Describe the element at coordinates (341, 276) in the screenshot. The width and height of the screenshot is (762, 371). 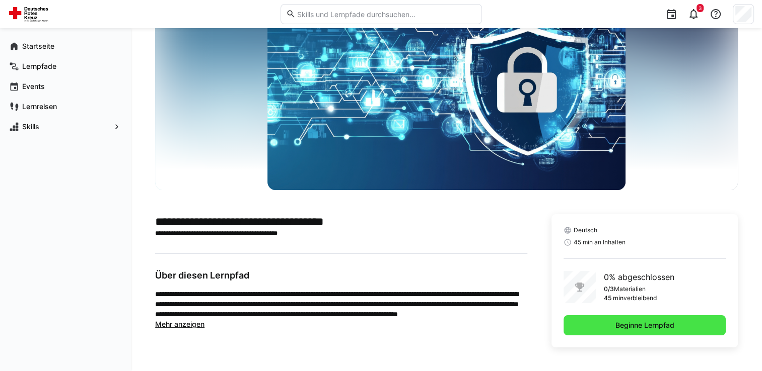
I see `h3: Über diesen Lernpfad` at that location.